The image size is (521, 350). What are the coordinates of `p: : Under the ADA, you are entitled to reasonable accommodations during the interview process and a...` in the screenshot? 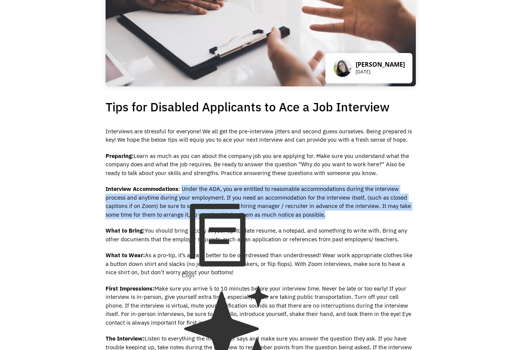 It's located at (261, 202).